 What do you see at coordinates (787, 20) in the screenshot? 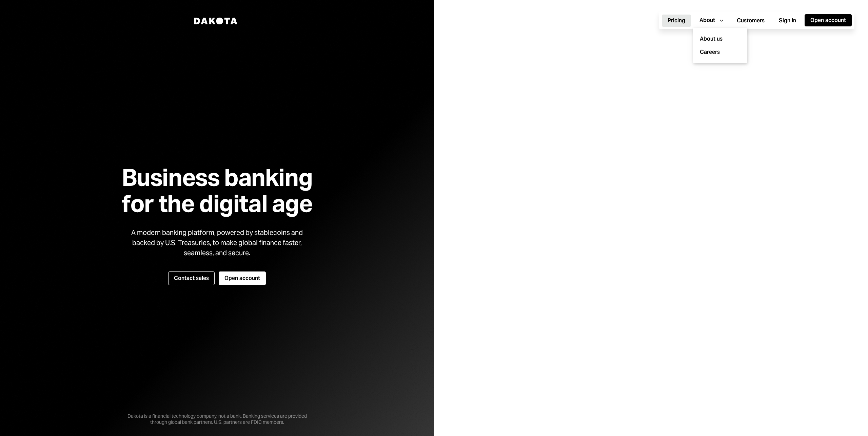
I see `button: Sign in` at bounding box center [787, 20].